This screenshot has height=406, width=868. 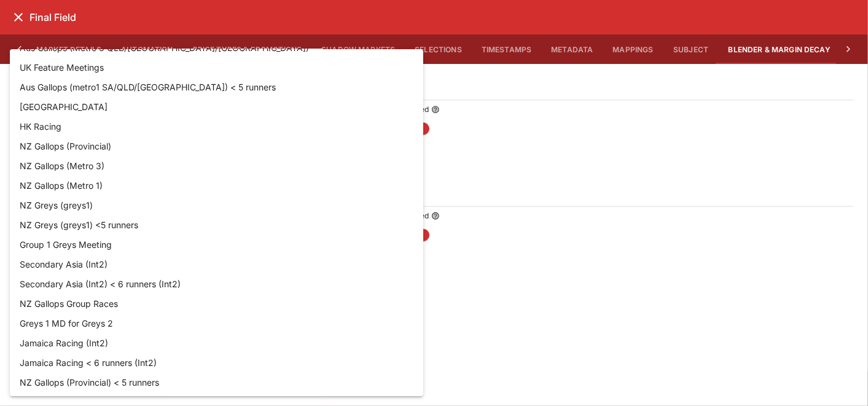 What do you see at coordinates (216, 185) in the screenshot?
I see `li: NZ Gallops (Metro 1)` at bounding box center [216, 185].